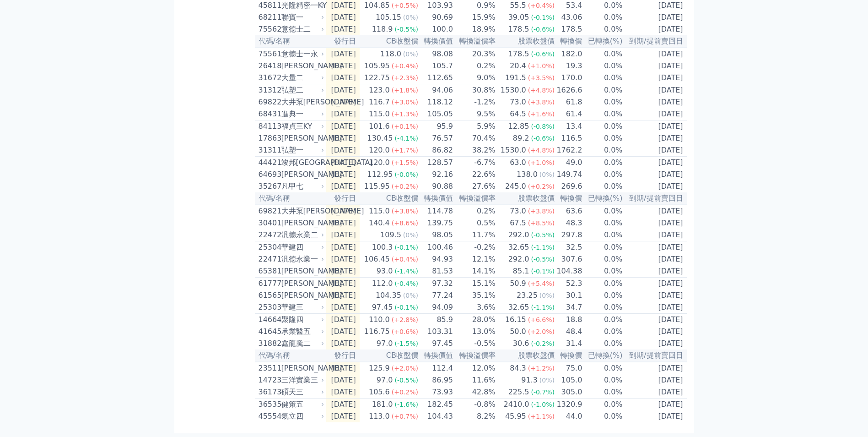 The image size is (868, 437). I want to click on td: 104.38, so click(569, 272).